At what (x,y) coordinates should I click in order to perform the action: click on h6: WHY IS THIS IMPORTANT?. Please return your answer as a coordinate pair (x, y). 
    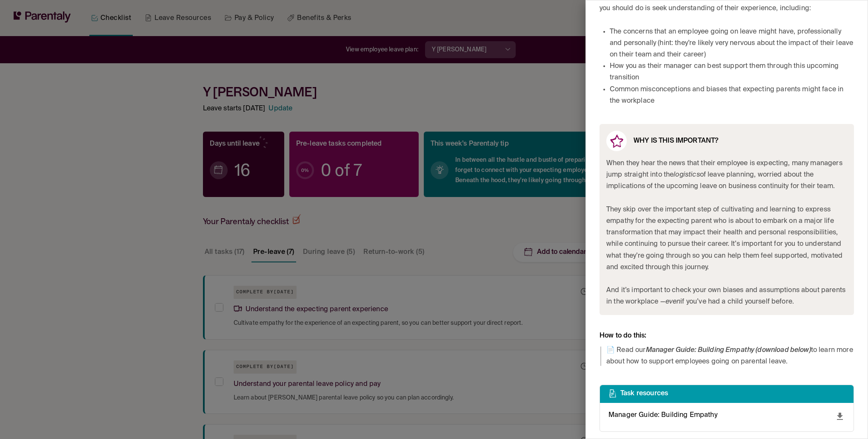
    Looking at the image, I should click on (675, 141).